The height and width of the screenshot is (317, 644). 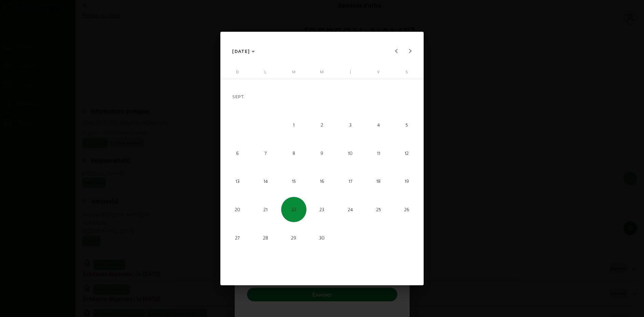 I want to click on button: 30 septembre 2026, so click(x=322, y=238).